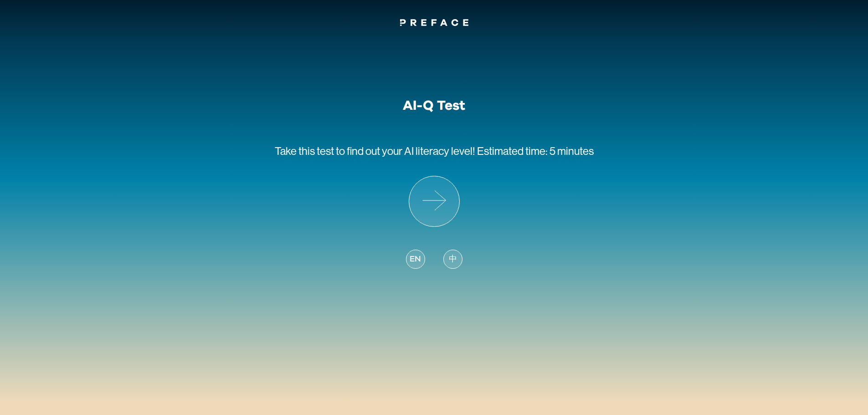 The width and height of the screenshot is (868, 415). Describe the element at coordinates (434, 106) in the screenshot. I see `h1: AI-Q Test` at that location.